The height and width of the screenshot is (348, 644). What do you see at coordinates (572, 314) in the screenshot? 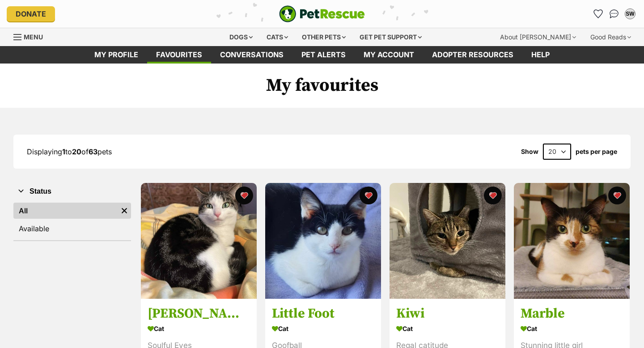
I see `h3: Marble` at bounding box center [572, 314].